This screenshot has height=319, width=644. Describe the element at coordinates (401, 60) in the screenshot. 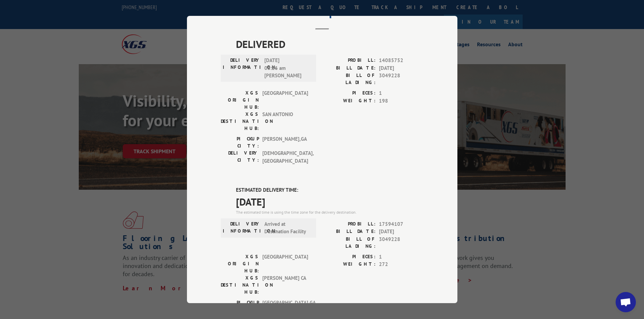

I see `span: 14085752` at that location.